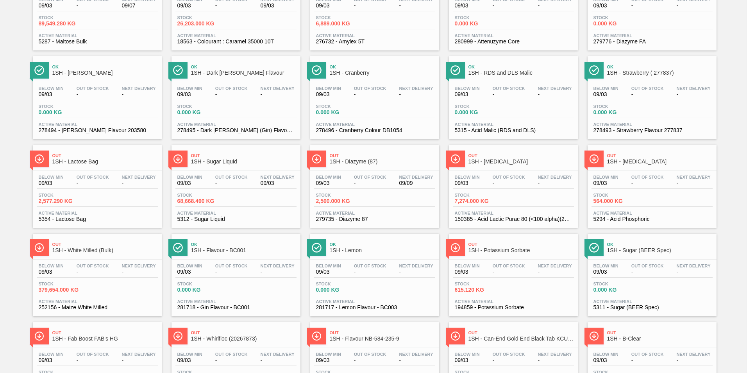  I want to click on span: 1SH - Flavour NB-584-235-9, so click(383, 339).